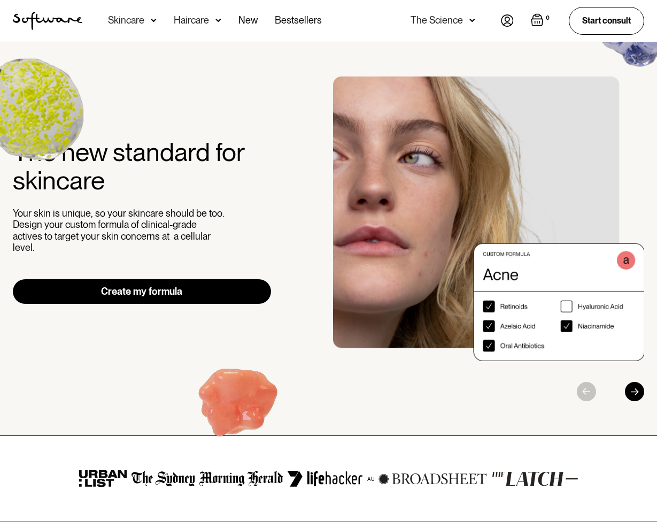  What do you see at coordinates (103, 479) in the screenshot?
I see `img: urban list logo` at bounding box center [103, 479].